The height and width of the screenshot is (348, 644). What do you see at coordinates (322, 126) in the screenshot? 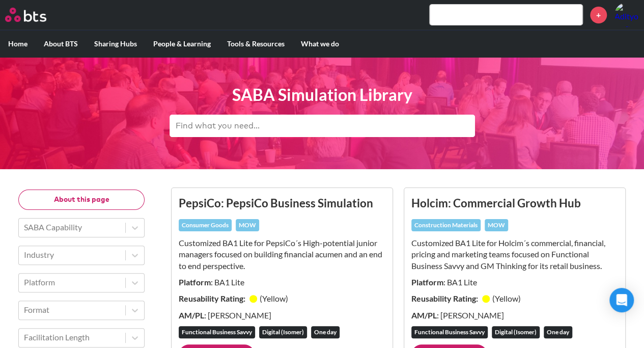
I see `input: Find what you need...` at bounding box center [322, 126].